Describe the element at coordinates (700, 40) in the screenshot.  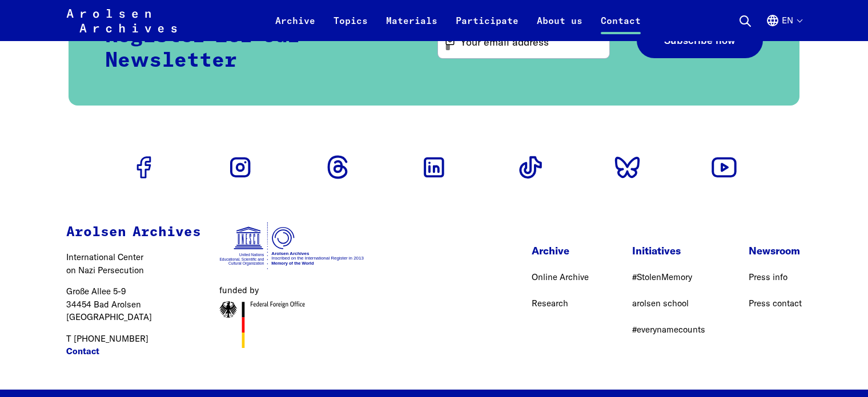
I see `span: Subscribe now` at that location.